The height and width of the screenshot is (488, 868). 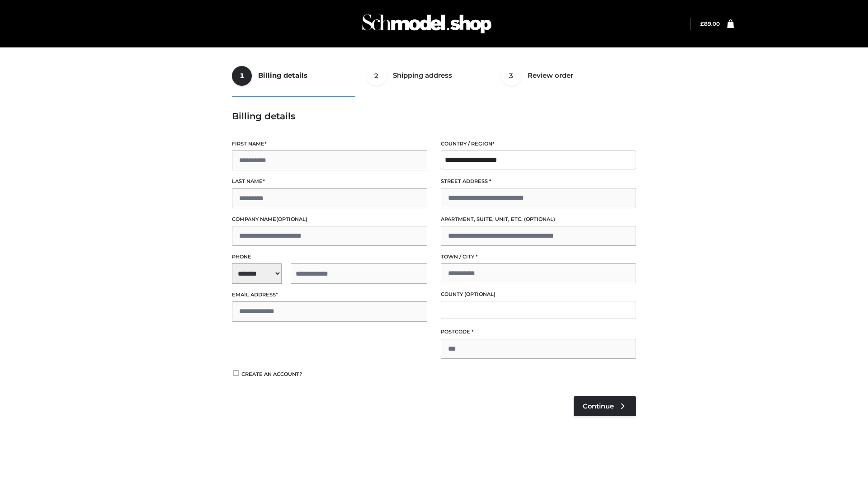 What do you see at coordinates (427, 23) in the screenshot?
I see `a: Schmodel Admin 964` at bounding box center [427, 23].